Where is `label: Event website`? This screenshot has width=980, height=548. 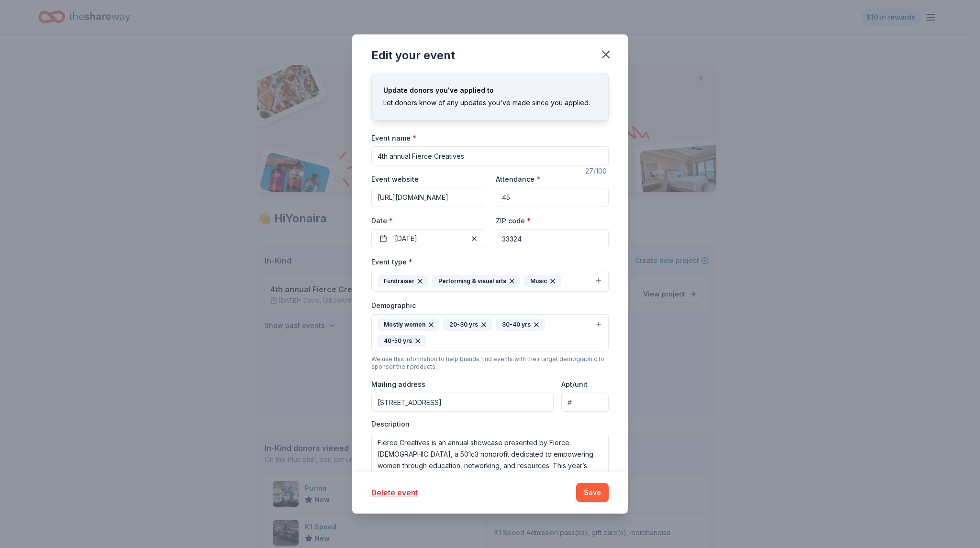 label: Event website is located at coordinates (394, 179).